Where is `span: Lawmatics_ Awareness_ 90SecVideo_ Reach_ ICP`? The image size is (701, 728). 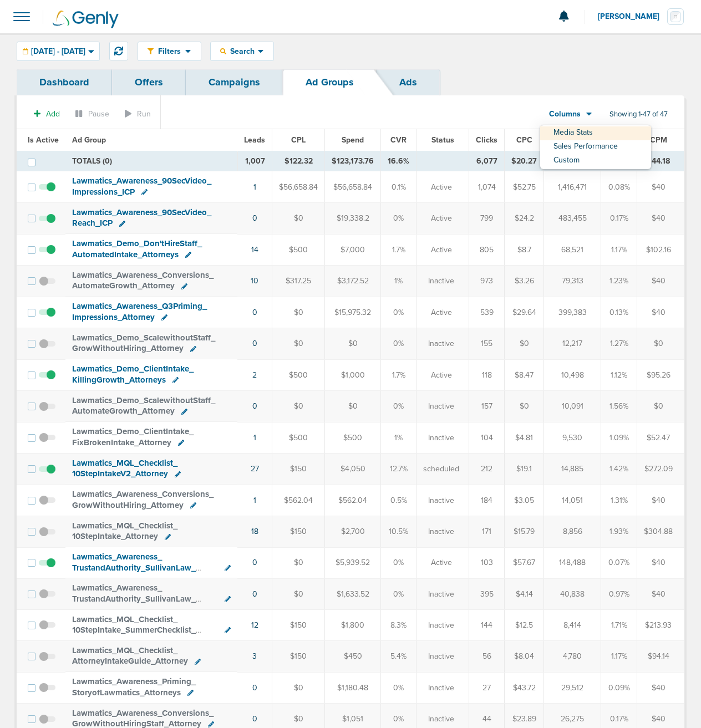 span: Lawmatics_ Awareness_ 90SecVideo_ Reach_ ICP is located at coordinates (142, 218).